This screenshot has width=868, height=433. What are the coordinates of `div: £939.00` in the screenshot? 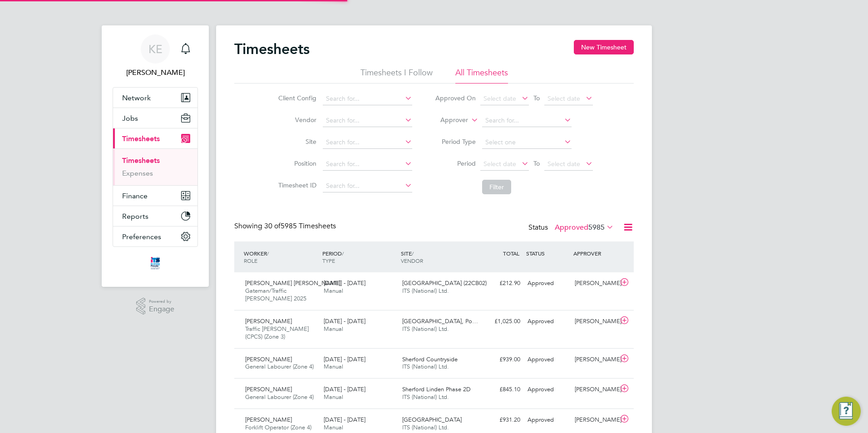 It's located at (500, 360).